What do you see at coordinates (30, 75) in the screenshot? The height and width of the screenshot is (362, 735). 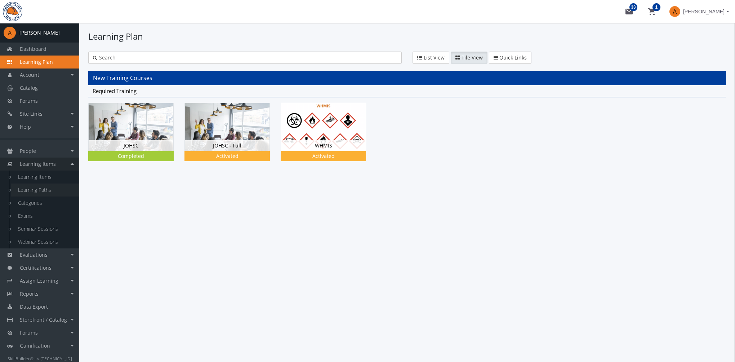 I see `span: Account` at bounding box center [30, 75].